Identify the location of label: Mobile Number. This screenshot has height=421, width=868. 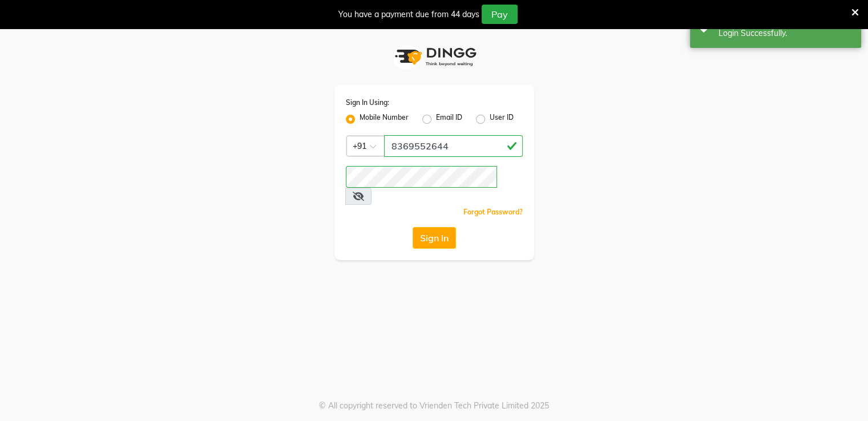
(384, 119).